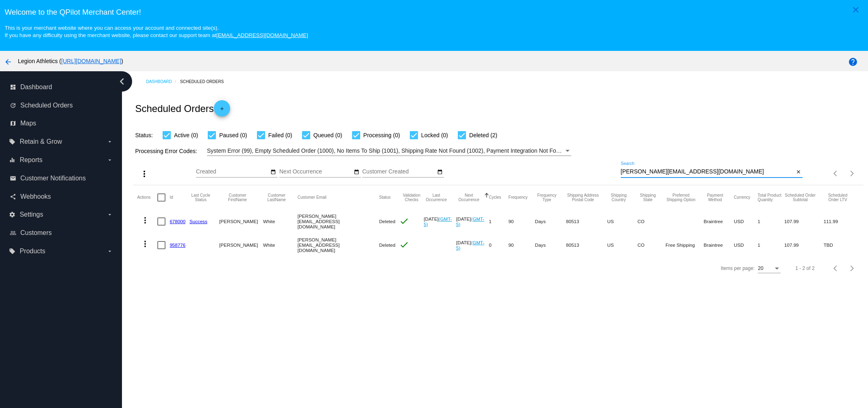 The image size is (868, 408). What do you see at coordinates (12, 251) in the screenshot?
I see `i: local_offer` at bounding box center [12, 251].